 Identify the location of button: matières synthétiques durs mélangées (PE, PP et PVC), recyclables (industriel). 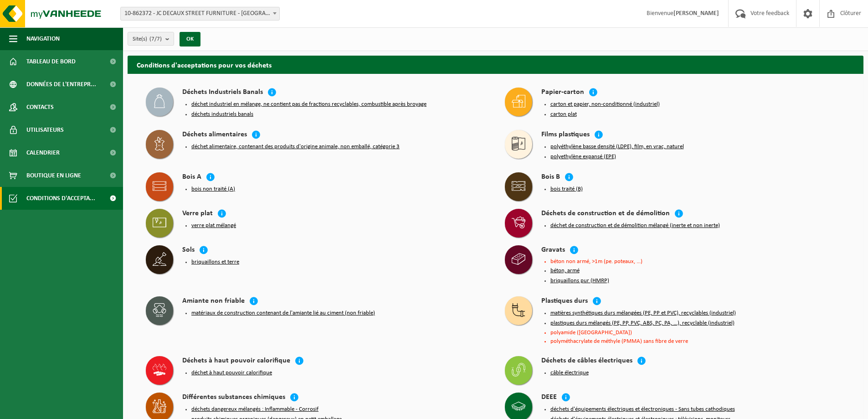
(643, 313).